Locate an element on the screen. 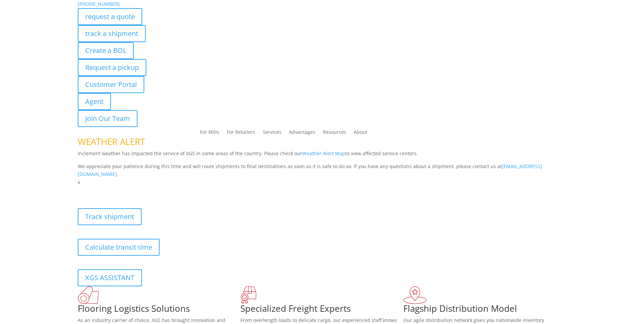 This screenshot has width=644, height=324. a: Resources is located at coordinates (334, 133).